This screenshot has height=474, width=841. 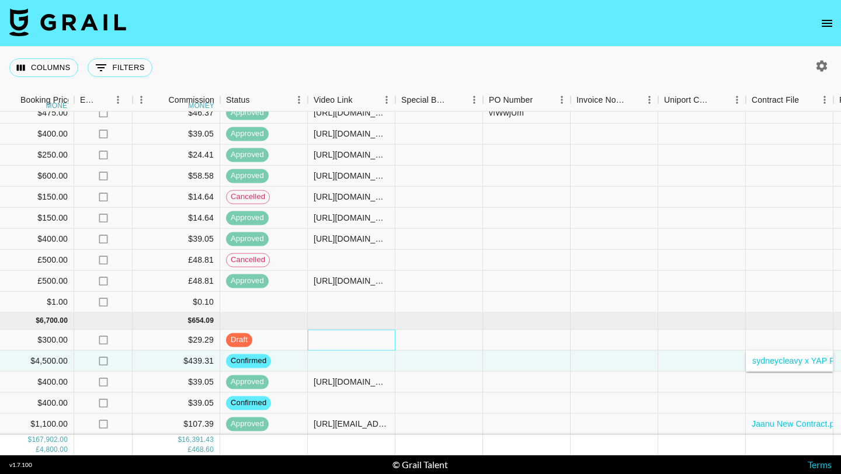 I want to click on img: Grail Talent, so click(x=68, y=22).